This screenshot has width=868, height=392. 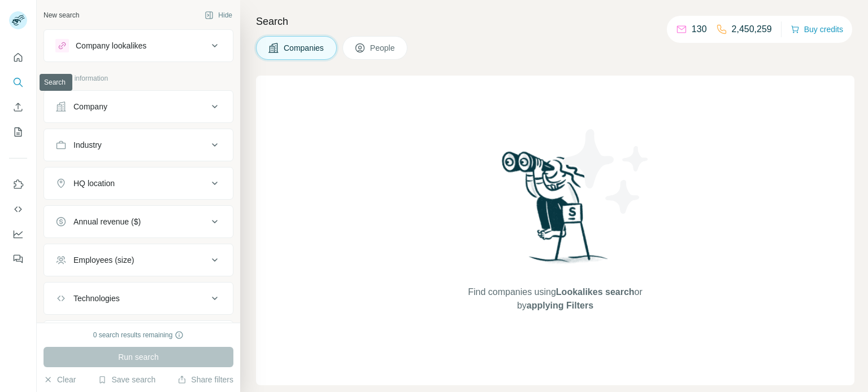 What do you see at coordinates (138, 260) in the screenshot?
I see `button: Employees (size)` at bounding box center [138, 260].